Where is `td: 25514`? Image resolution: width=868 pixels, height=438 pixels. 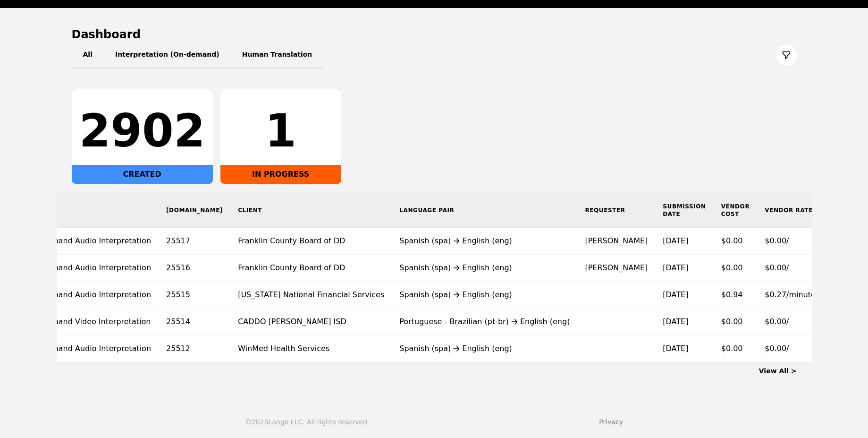
td: 25514 is located at coordinates (194, 322).